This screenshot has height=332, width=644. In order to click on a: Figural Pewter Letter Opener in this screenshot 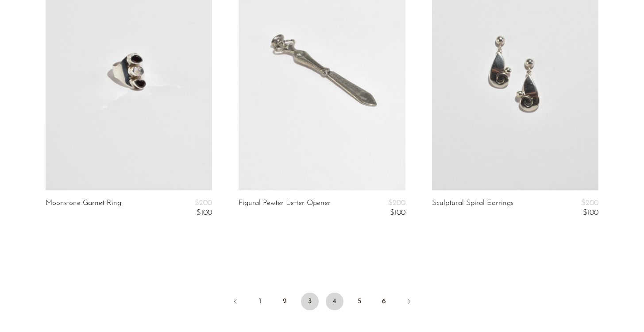, I will do `click(285, 208)`.